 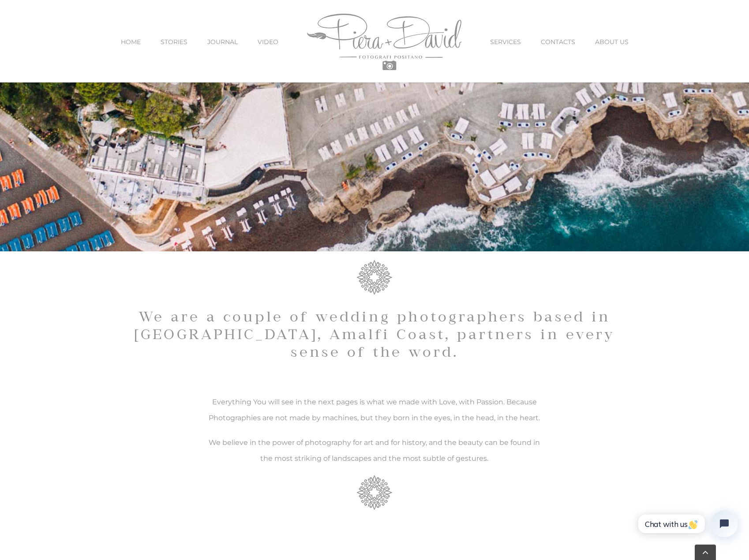 I want to click on span: STORIES, so click(x=174, y=42).